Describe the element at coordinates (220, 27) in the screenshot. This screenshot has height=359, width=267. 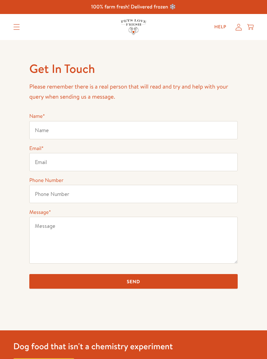
I see `a: Help` at that location.